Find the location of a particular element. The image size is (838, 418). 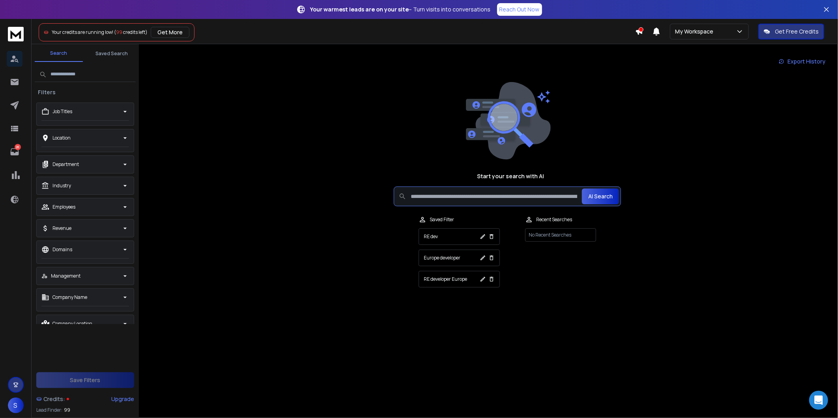

a: Credits:Upgrade is located at coordinates (85, 399).